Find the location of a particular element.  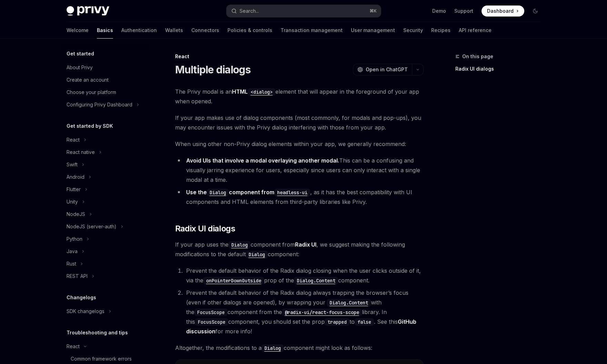

h5: Troubleshooting and tips is located at coordinates (97, 333).